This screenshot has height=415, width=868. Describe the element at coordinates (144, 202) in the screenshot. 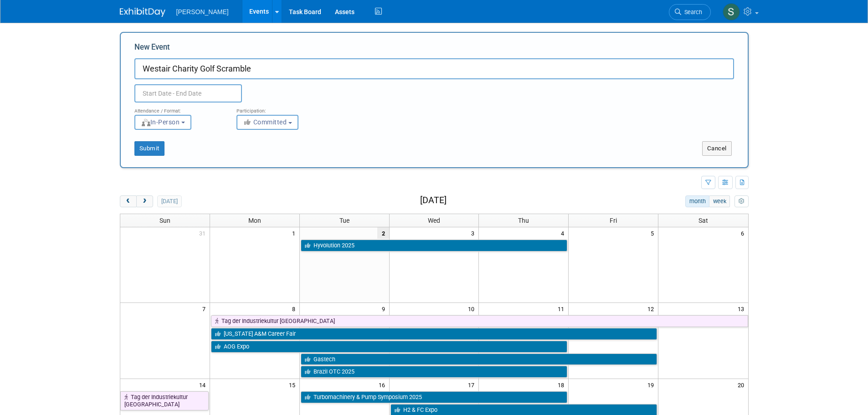

I see `button: next` at that location.